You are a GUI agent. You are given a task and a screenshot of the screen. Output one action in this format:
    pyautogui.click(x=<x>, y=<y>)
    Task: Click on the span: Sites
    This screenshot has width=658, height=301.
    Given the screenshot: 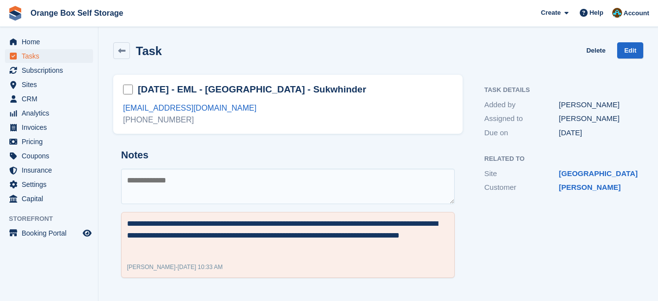 What is the action you would take?
    pyautogui.click(x=51, y=85)
    